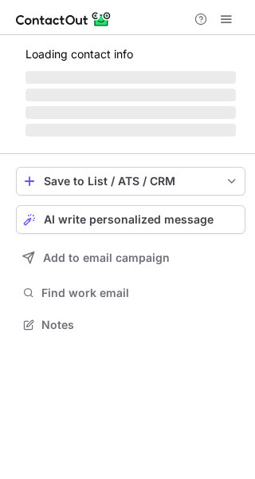 This screenshot has width=255, height=479. What do you see at coordinates (129, 220) in the screenshot?
I see `span: AI write personalized message` at bounding box center [129, 220].